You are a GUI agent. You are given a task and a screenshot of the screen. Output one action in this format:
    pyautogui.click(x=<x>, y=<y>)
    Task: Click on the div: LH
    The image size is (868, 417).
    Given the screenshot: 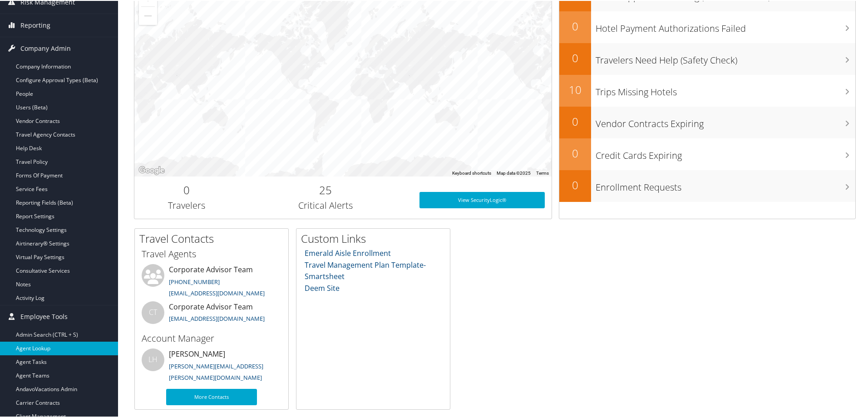 What is the action you would take?
    pyautogui.click(x=153, y=359)
    